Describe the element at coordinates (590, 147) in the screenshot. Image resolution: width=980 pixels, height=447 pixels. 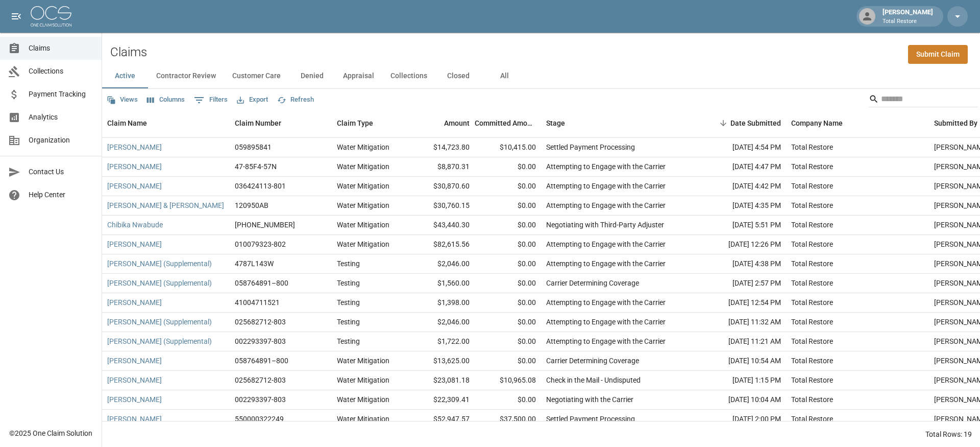
I see `div: Settled Payment Processing` at that location.